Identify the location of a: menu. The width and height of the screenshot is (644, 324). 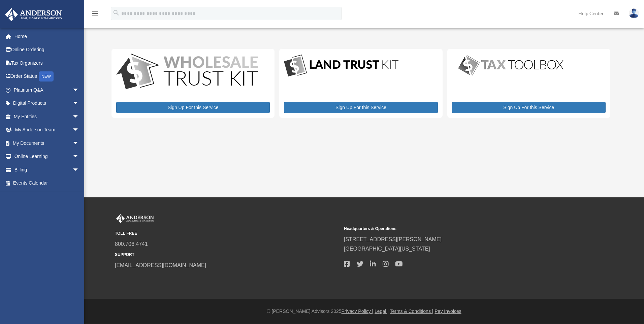
(95, 14).